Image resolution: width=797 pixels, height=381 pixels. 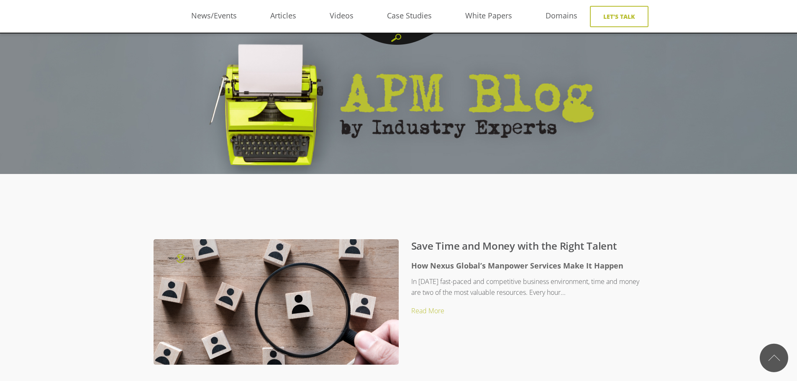 What do you see at coordinates (341, 16) in the screenshot?
I see `a: Videos` at bounding box center [341, 16].